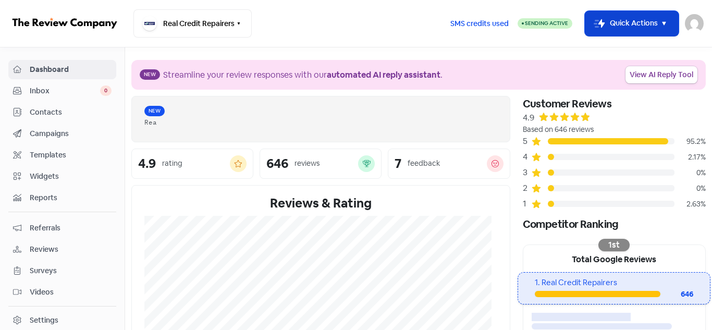 This screenshot has width=712, height=330. I want to click on a: View AI Reply Tool, so click(662, 75).